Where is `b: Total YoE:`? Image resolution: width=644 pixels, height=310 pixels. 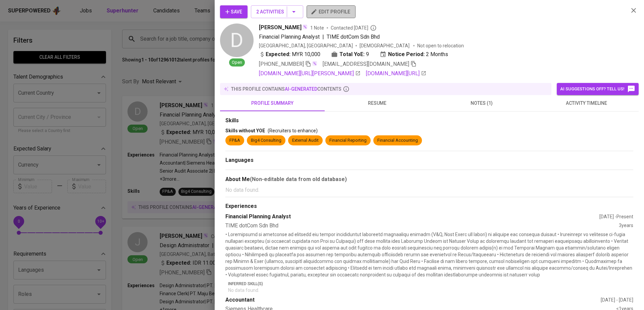 b: Total YoE: is located at coordinates (352, 54).